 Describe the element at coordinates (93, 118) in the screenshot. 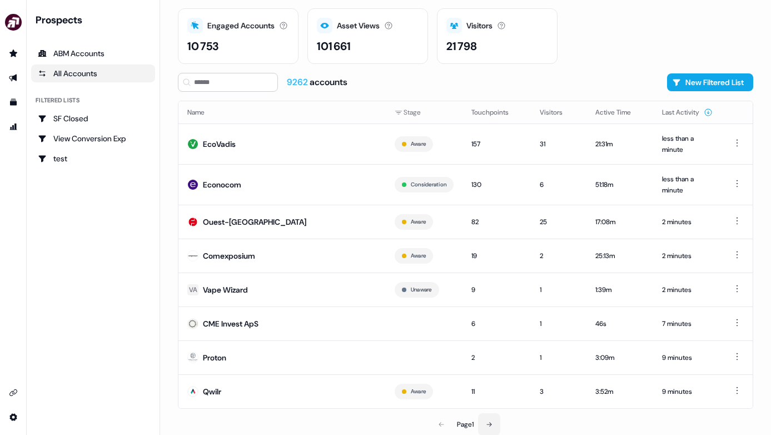

I see `a: Go to SF Closed` at that location.